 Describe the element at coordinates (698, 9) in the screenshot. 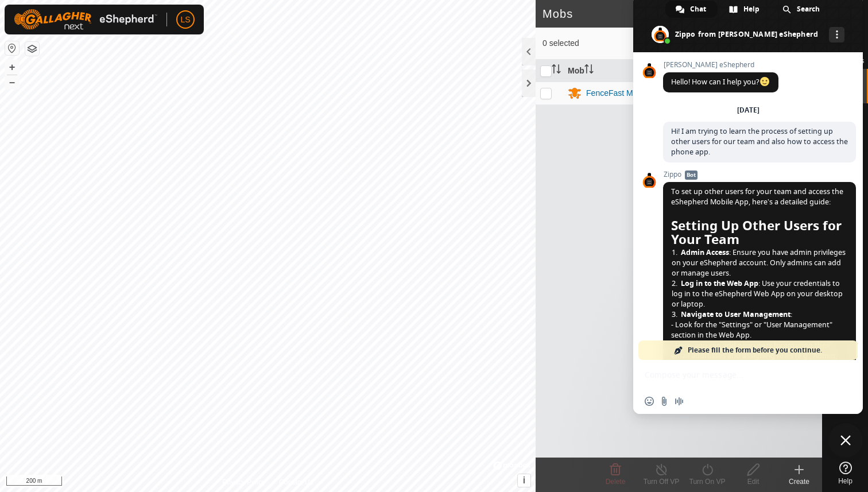

I see `span: Chat` at that location.